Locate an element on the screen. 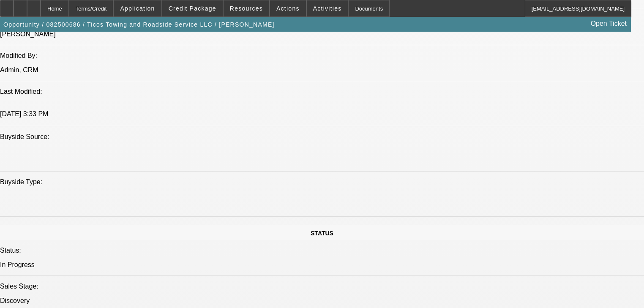 This screenshot has height=308, width=644. span: Application is located at coordinates (138, 9).